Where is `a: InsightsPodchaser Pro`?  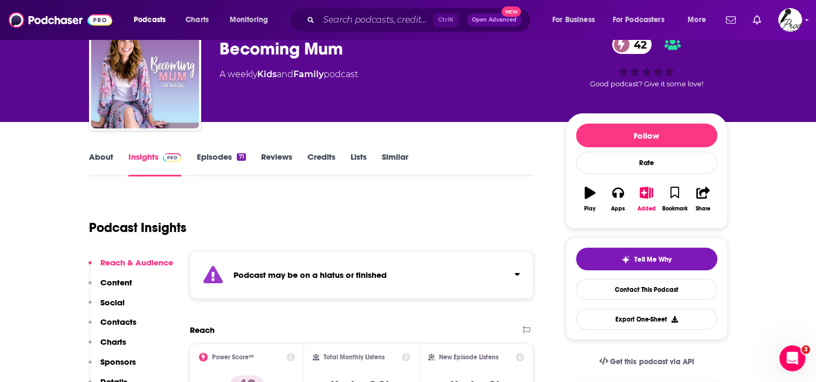
a: InsightsPodchaser Pro is located at coordinates (155, 164).